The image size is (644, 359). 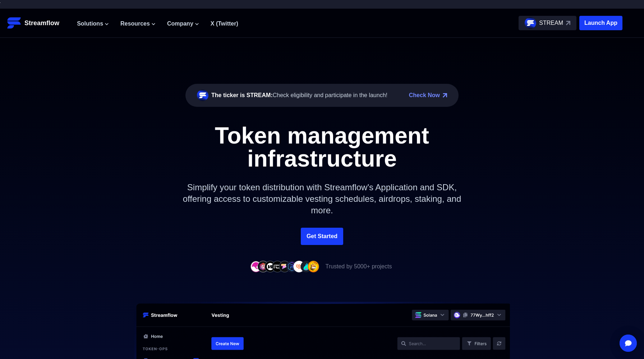 I want to click on a: Get Started, so click(x=322, y=236).